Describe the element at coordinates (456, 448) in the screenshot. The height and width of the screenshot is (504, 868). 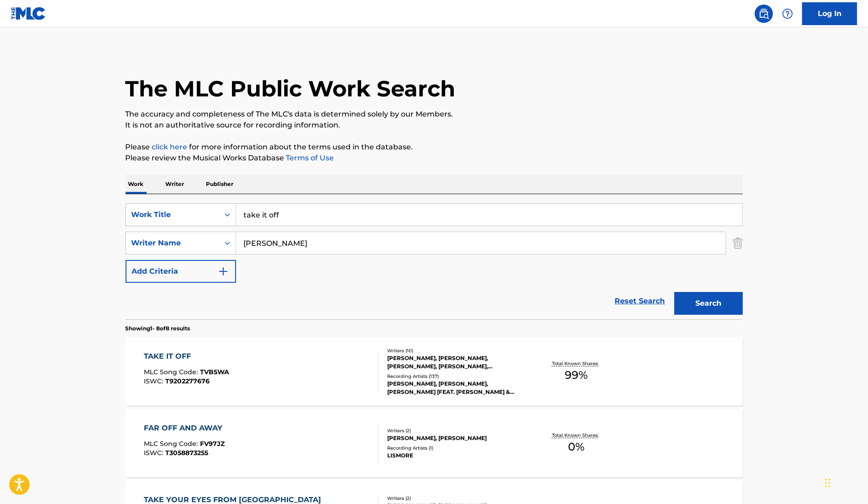
I see `div: Recording Artists ( 1 )` at that location.